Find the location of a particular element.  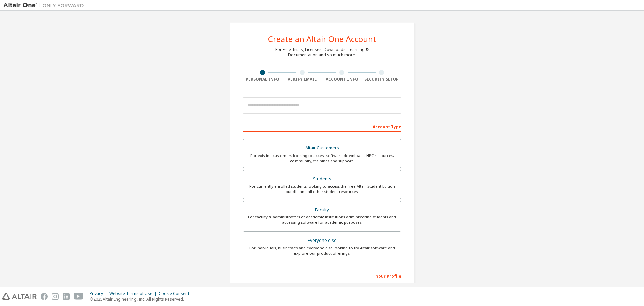

div: Website Terms of Use is located at coordinates (134, 293).